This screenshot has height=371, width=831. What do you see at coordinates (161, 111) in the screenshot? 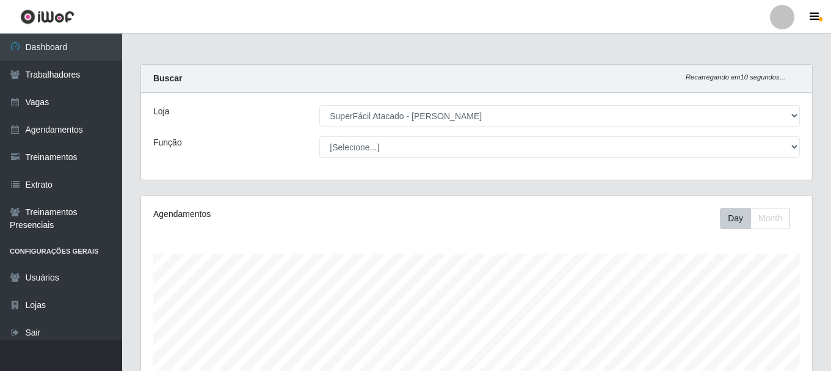
I see `label: Loja` at bounding box center [161, 111].